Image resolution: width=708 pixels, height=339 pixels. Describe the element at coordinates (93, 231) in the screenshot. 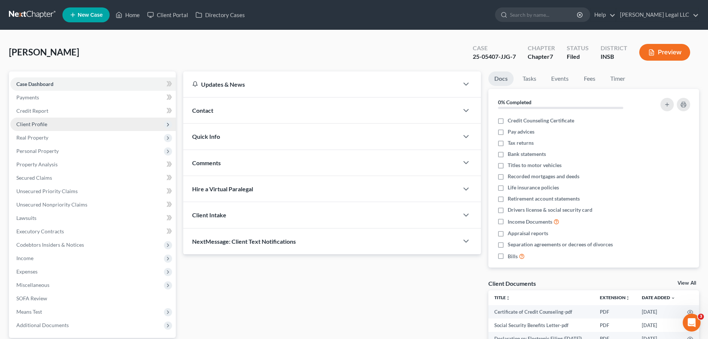

I see `a: Executory Contracts` at that location.